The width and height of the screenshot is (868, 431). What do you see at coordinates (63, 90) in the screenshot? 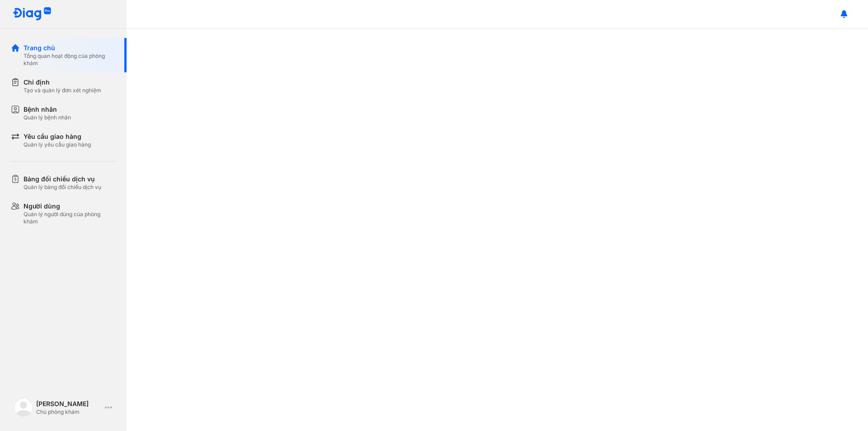
I see `div: Tạo và quản lý đơn xét nghiệm` at bounding box center [63, 90].